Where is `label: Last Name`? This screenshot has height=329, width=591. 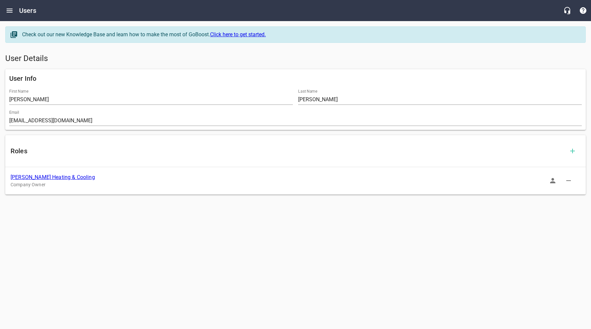
label: Last Name is located at coordinates (308, 91).